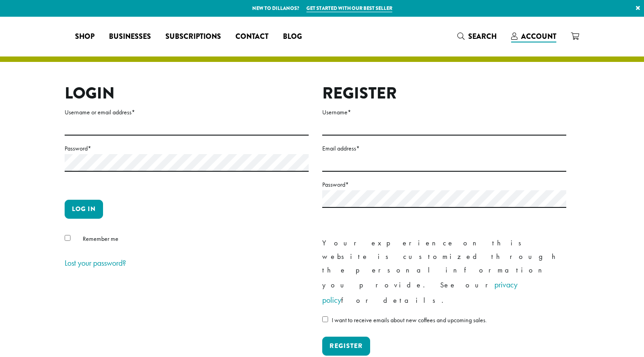 The image size is (644, 357). Describe the element at coordinates (409, 320) in the screenshot. I see `span: I want to receive emails about new coffees and upcoming sales.` at that location.